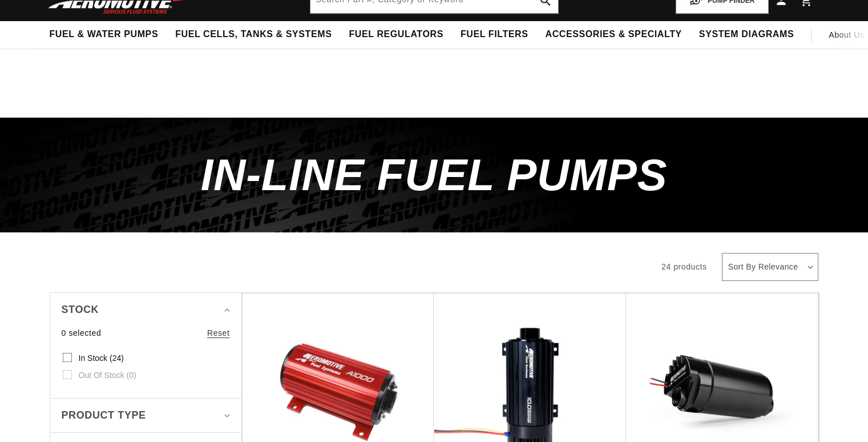 The height and width of the screenshot is (442, 868). I want to click on summary: Fuel & Water Pumps, so click(104, 34).